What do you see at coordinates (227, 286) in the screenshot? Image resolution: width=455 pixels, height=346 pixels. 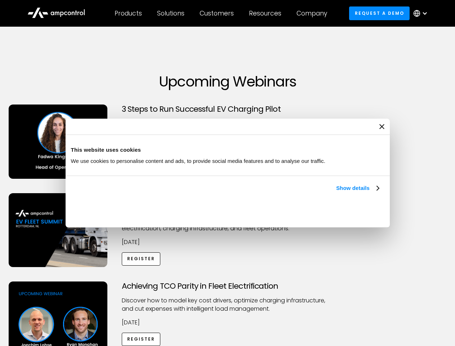 I see `h3: Achieving TCO Parity in Fleet Electrification` at bounding box center [227, 286].